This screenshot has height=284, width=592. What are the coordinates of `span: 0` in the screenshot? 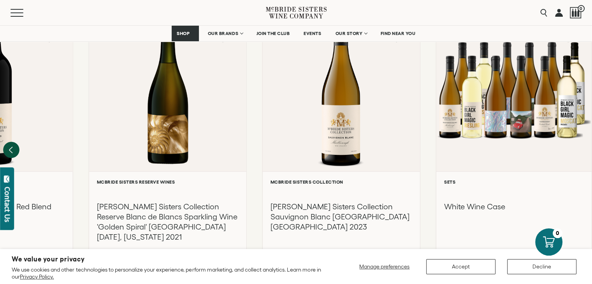 It's located at (582, 9).